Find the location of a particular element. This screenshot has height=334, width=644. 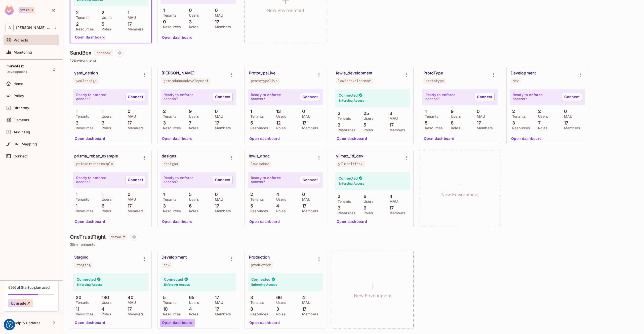

div: prototype is located at coordinates (434, 81).